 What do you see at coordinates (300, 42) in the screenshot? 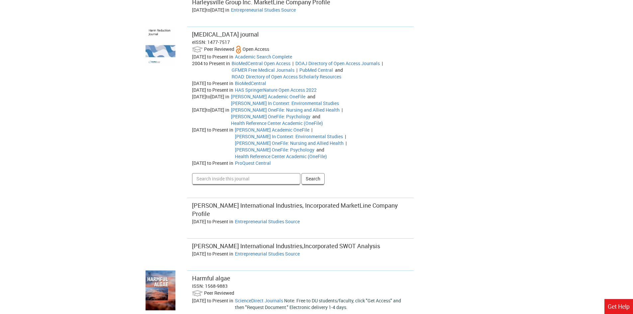
I see `div: eISSN: 1477-7517` at bounding box center [300, 42].